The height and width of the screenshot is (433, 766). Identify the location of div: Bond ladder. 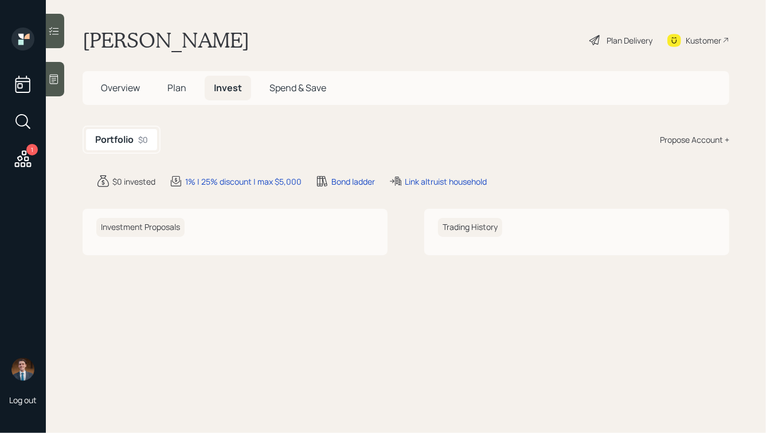
(353, 181).